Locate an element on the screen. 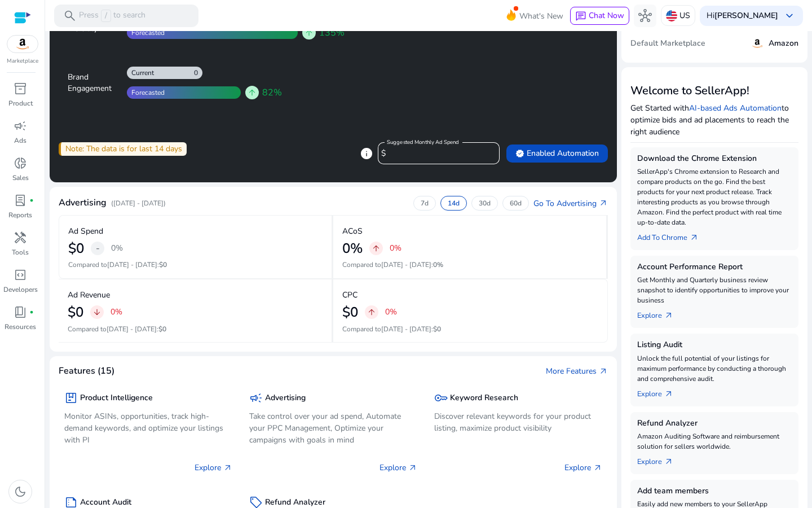  p: Tools is located at coordinates (20, 252).